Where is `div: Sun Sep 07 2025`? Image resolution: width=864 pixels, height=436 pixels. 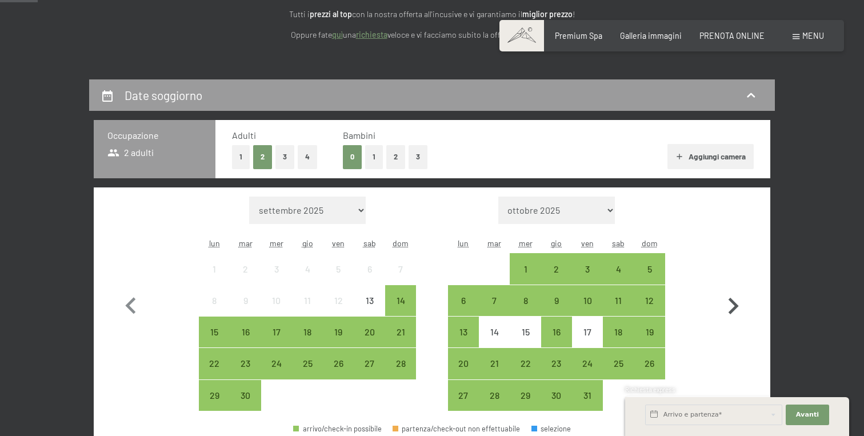
div: Sun Sep 07 2025 is located at coordinates (401, 269).